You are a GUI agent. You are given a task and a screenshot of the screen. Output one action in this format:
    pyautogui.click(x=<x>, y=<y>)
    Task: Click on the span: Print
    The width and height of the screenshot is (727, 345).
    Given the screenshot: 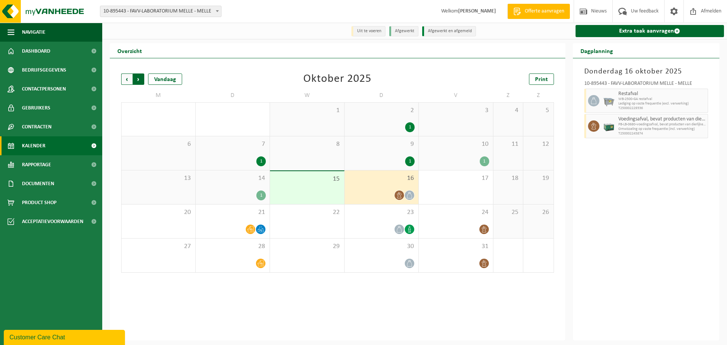 What is the action you would take?
    pyautogui.click(x=541, y=80)
    